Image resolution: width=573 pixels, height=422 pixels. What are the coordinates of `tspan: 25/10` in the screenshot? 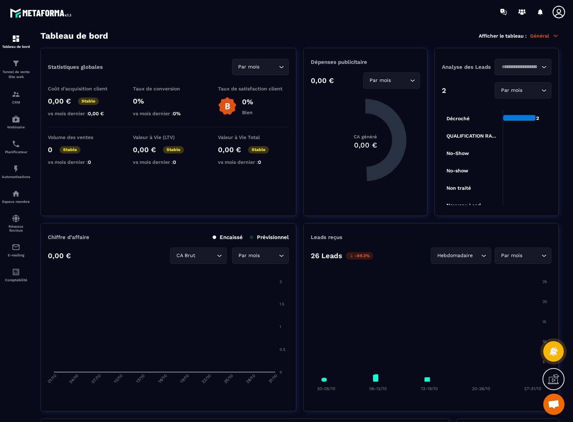 It's located at (229, 379).